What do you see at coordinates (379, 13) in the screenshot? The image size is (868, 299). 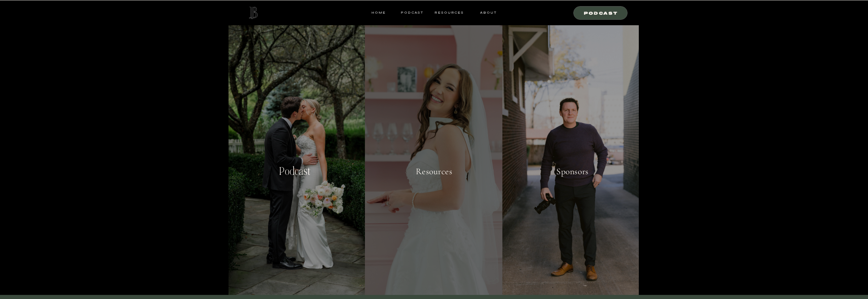 I see `a: HOME` at bounding box center [379, 13].